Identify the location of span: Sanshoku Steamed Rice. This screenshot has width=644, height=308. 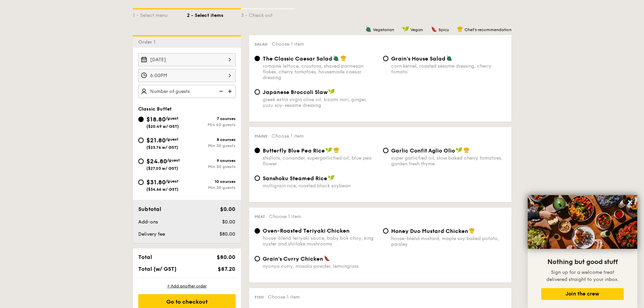
(295, 178).